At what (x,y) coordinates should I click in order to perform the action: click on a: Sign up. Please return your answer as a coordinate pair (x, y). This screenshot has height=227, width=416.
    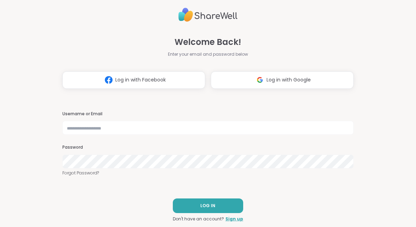
    Looking at the image, I should click on (234, 219).